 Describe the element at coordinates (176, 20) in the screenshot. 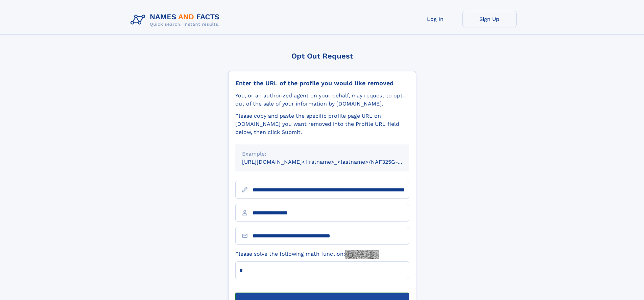

I see `img: Logo Names and Facts` at that location.